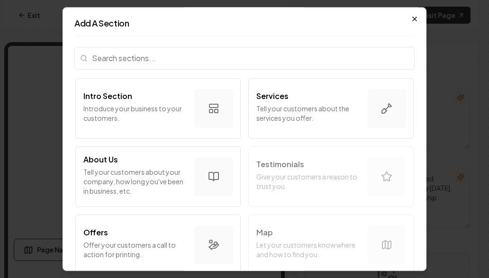  Describe the element at coordinates (158, 108) in the screenshot. I see `button: Intro SectionIntroduce your business to your customers.` at that location.